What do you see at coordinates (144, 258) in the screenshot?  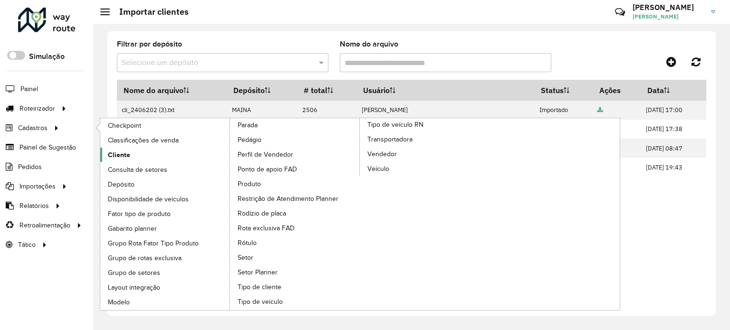 I see `span: Grupo de rotas exclusiva` at bounding box center [144, 258].